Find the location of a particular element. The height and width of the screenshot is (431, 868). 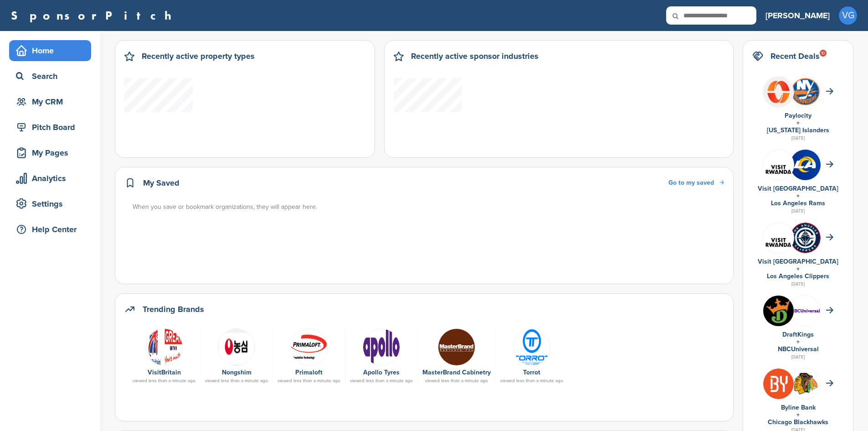

img: Open uri20141112 64162 w7ezf4?1415807816 is located at coordinates (805, 383).